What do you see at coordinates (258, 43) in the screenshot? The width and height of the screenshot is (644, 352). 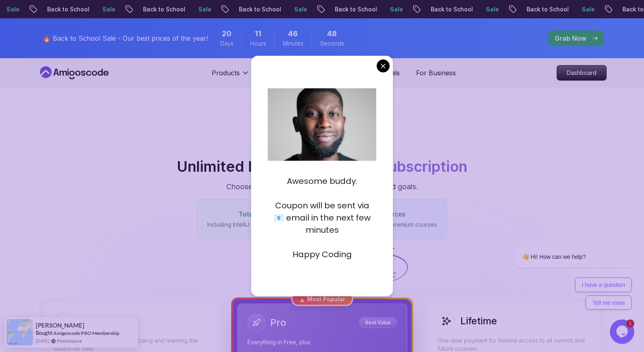 I see `span: Hours` at bounding box center [258, 43].